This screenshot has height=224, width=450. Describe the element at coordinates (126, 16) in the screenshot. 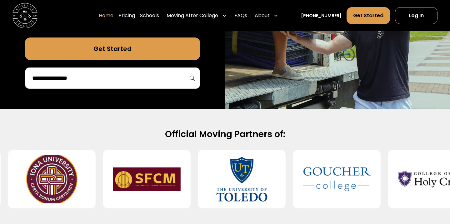

I see `a: Pricing` at that location.